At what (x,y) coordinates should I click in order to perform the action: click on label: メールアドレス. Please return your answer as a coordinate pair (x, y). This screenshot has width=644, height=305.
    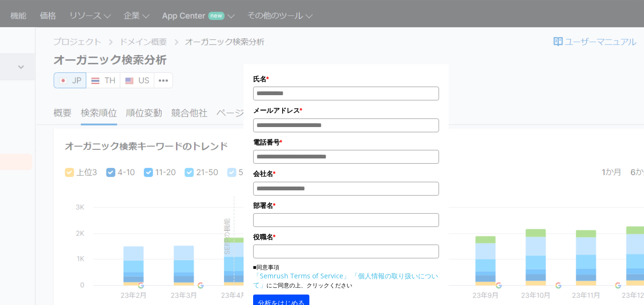
    Looking at the image, I should click on (346, 110).